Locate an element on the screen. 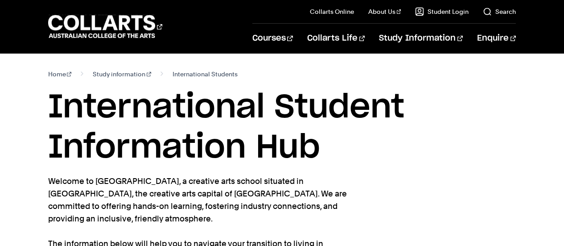 This screenshot has width=564, height=246. h1: International Student Information Hub is located at coordinates (282, 128).